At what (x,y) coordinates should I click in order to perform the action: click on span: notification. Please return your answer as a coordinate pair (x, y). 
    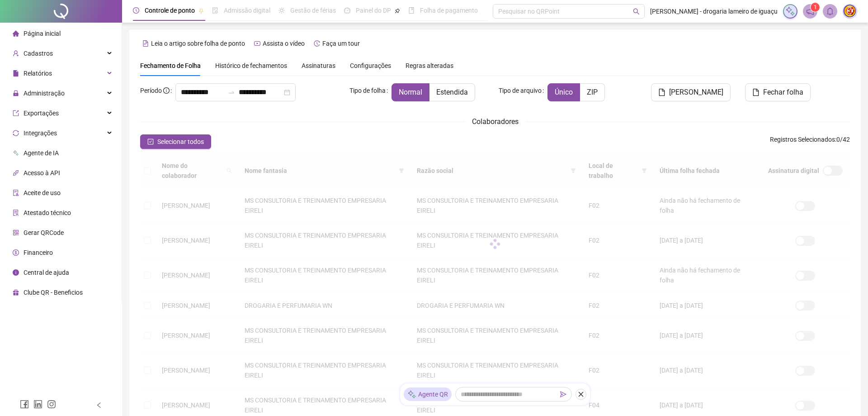
    Looking at the image, I should click on (810, 11).